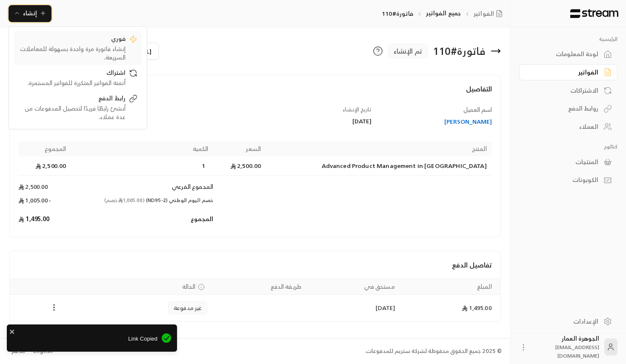 This screenshot has width=626, height=364. Describe the element at coordinates (443, 13) in the screenshot. I see `a: جميع الفواتير` at that location.